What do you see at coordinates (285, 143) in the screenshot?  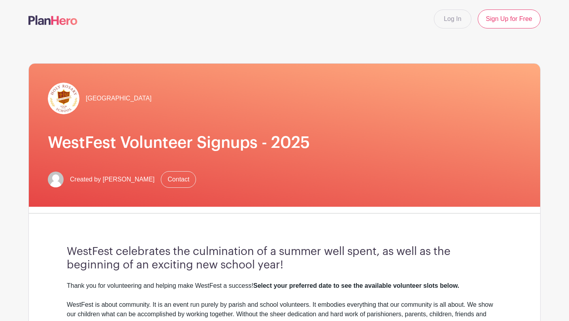 I see `h1: WestFest Volunteer Signups - 2025` at bounding box center [285, 143].